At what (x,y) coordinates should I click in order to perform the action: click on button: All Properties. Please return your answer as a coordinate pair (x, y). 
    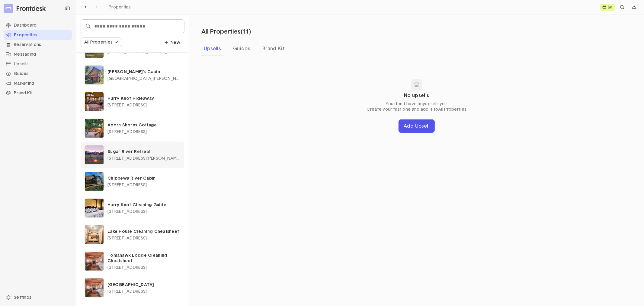
    Looking at the image, I should click on (101, 42).